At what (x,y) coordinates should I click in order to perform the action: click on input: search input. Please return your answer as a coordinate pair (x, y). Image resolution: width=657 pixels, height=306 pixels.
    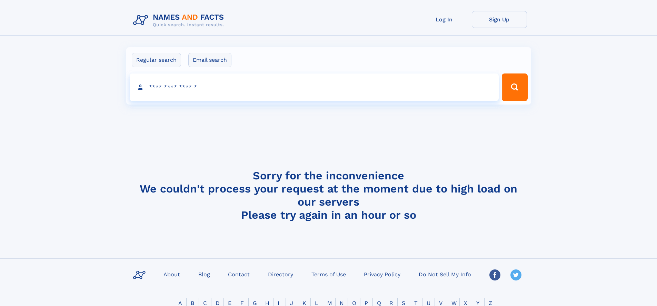
    Looking at the image, I should click on (314, 87).